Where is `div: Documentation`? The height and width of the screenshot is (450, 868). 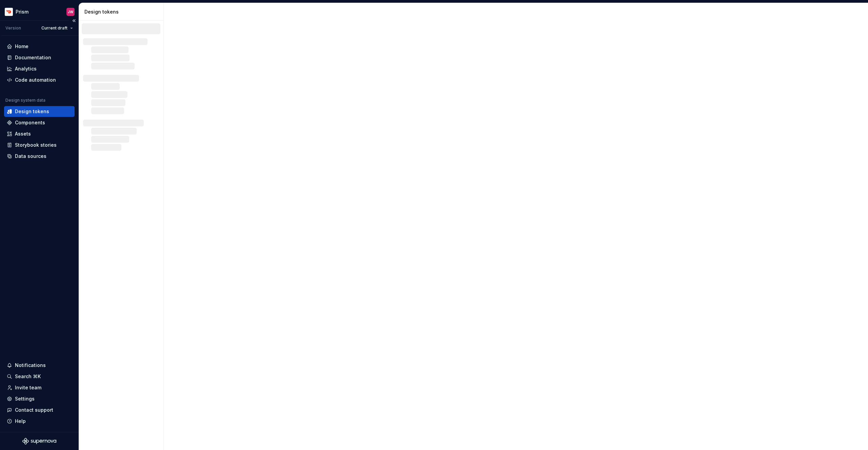
div: Documentation is located at coordinates (33, 58).